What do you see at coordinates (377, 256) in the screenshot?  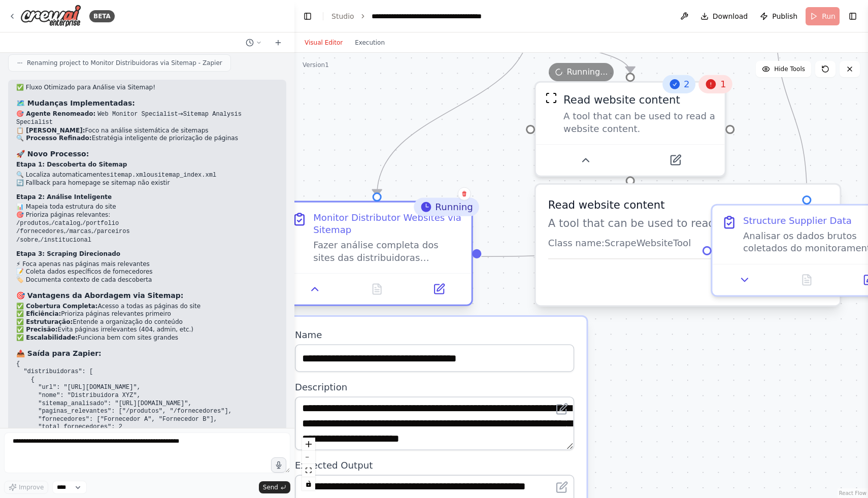 I see `div: RunningMonitor Distributor Websites via SitemapFazer análise completa dos sites das distribuidora...` at bounding box center [377, 256].